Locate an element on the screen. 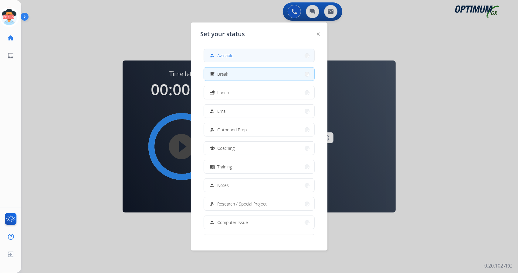 The height and width of the screenshot is (273, 518). button: Research / Special Project is located at coordinates (259, 203).